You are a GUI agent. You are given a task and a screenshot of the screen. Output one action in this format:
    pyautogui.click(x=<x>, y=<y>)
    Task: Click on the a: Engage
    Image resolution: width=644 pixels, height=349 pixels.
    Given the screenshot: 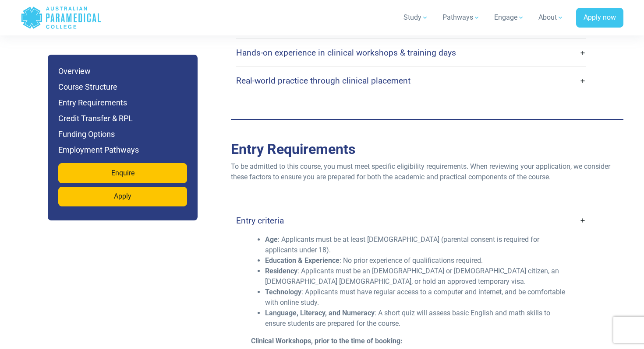 What is the action you would take?
    pyautogui.click(x=509, y=18)
    